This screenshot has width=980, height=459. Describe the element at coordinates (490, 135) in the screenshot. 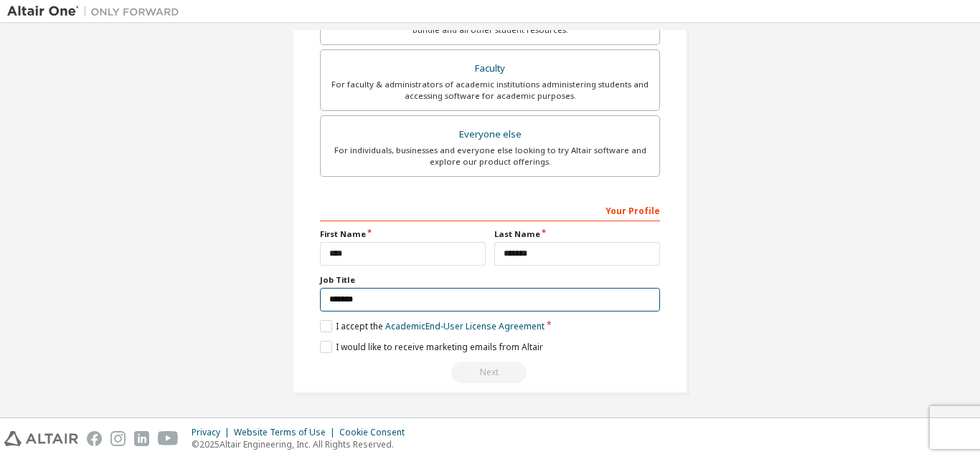

I see `div: Everyone else` at that location.